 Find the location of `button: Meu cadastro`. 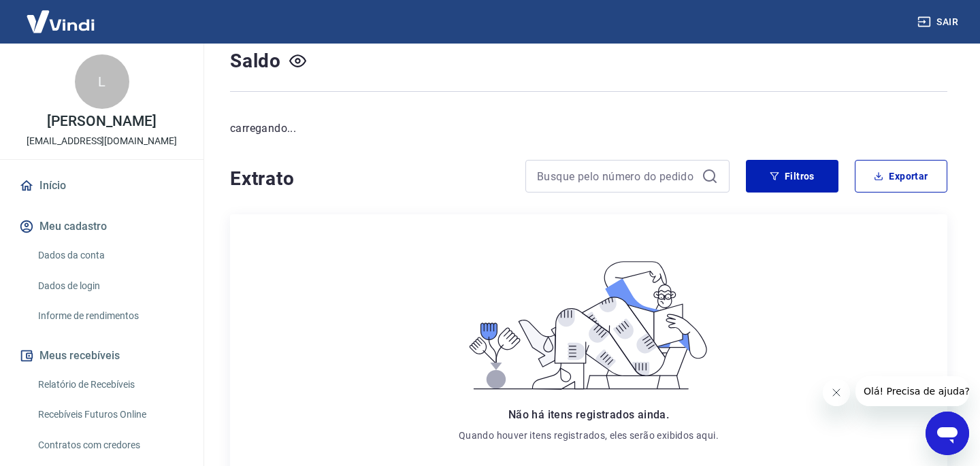

button: Meu cadastro is located at coordinates (101, 227).